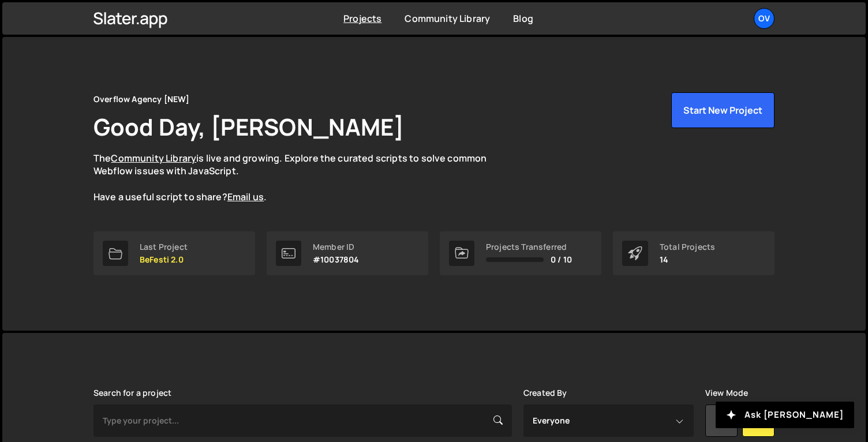 The height and width of the screenshot is (442, 868). What do you see at coordinates (765, 18) in the screenshot?
I see `a: Ov` at bounding box center [765, 18].